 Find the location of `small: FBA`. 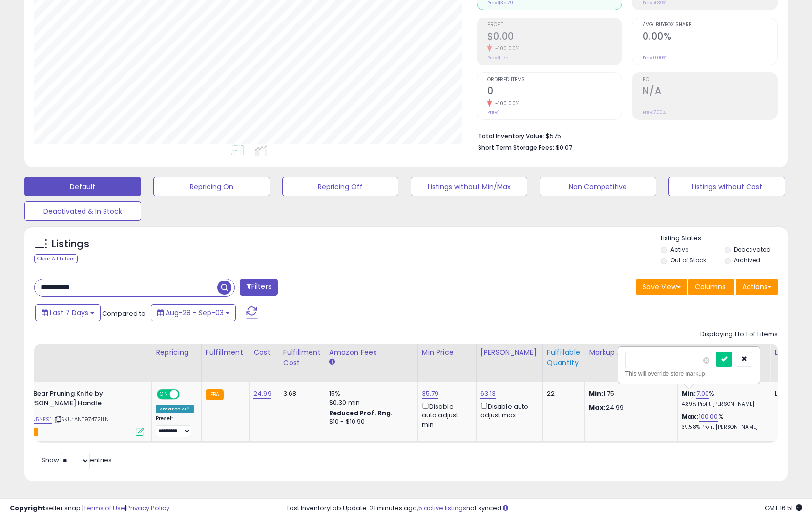

small: FBA is located at coordinates (214, 395).